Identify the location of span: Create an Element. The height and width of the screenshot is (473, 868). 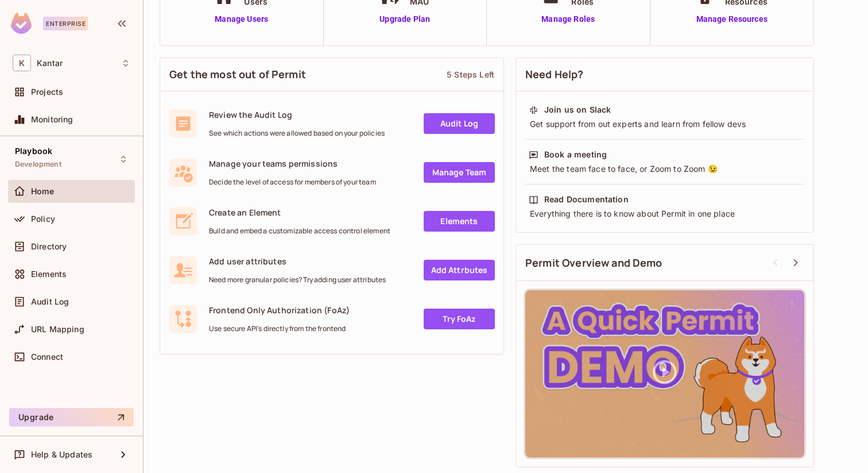
(300, 212).